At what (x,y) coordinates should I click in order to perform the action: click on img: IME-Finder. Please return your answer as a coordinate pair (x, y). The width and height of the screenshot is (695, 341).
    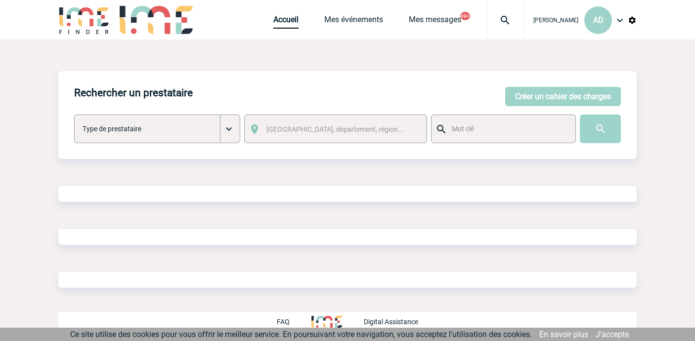
    Looking at the image, I should click on (84, 20).